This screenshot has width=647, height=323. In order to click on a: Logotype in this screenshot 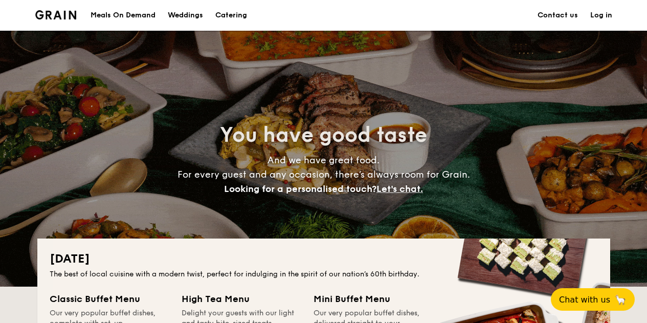, I will do `click(56, 15)`.